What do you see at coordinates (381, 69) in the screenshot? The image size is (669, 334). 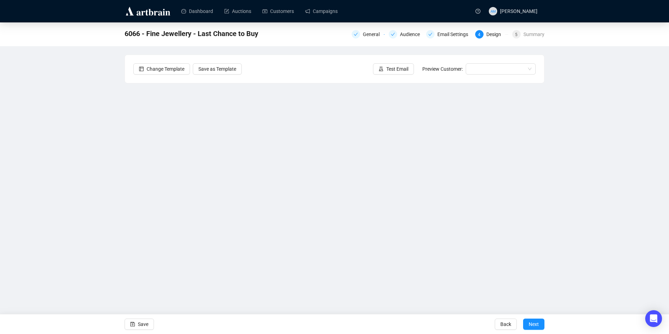 I see `span: experiment` at bounding box center [381, 69].